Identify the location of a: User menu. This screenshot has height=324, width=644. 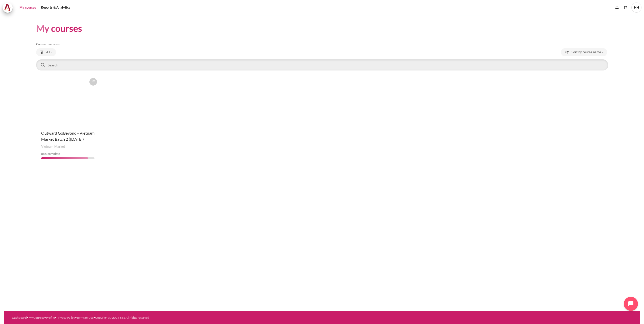
(636, 8).